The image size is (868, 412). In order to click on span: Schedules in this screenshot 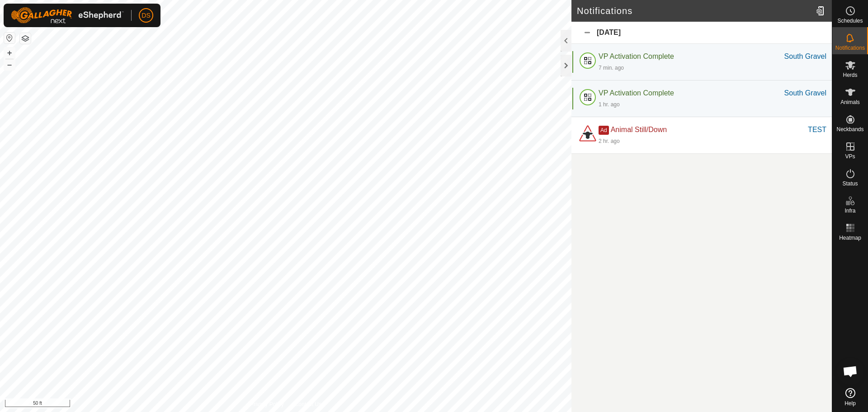, I will do `click(850, 21)`.